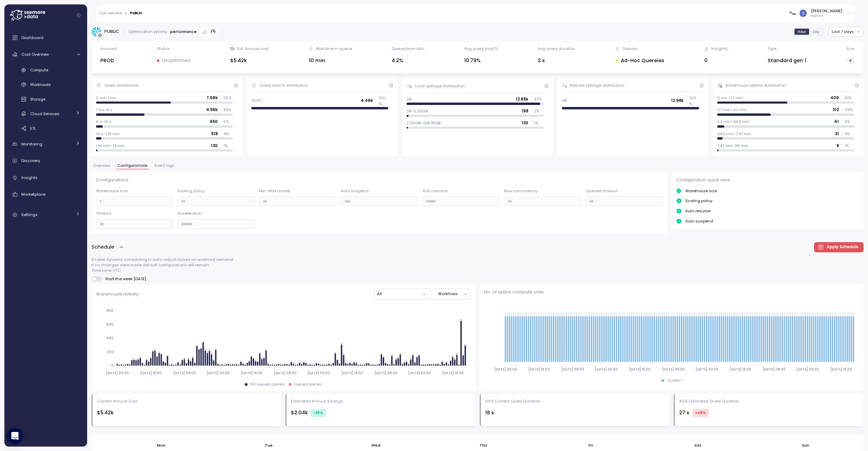 The image size is (868, 451). What do you see at coordinates (440, 86) in the screenshot?
I see `div: Local spillage distribution` at bounding box center [440, 86].